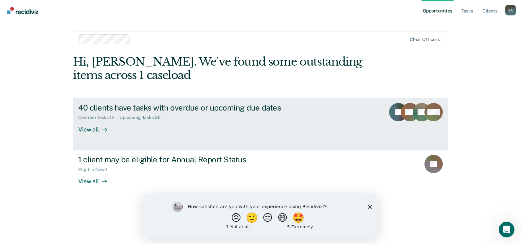  I want to click on div: 1 - Not at all, so click(75, 31).